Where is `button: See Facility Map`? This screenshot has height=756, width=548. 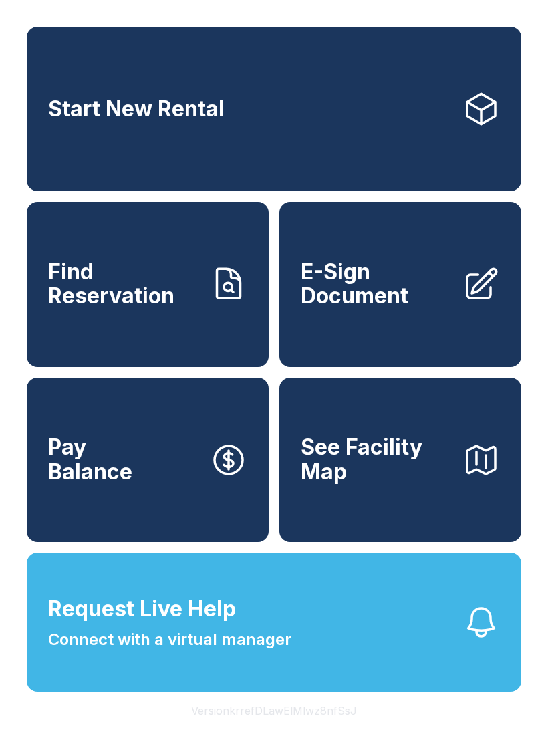 button: See Facility Map is located at coordinates (400, 460).